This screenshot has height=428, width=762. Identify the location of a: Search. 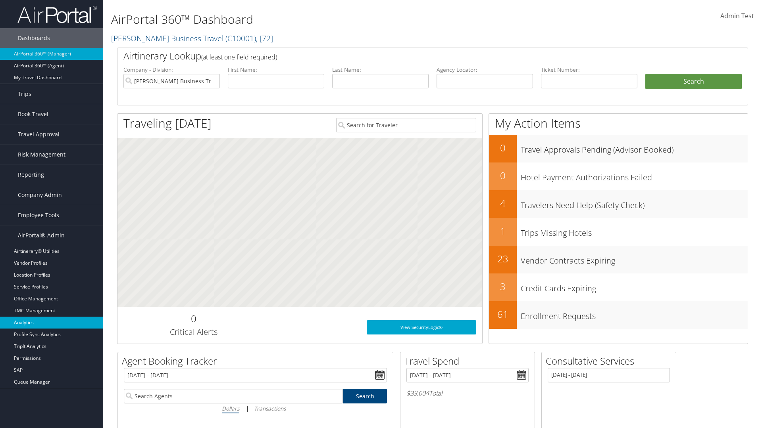
(365, 396).